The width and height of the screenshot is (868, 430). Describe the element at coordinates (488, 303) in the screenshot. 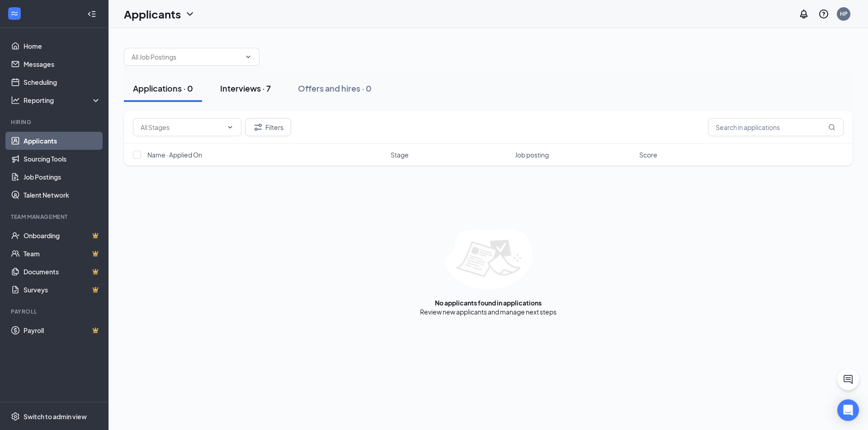

I see `div: No applicants found in applications` at that location.